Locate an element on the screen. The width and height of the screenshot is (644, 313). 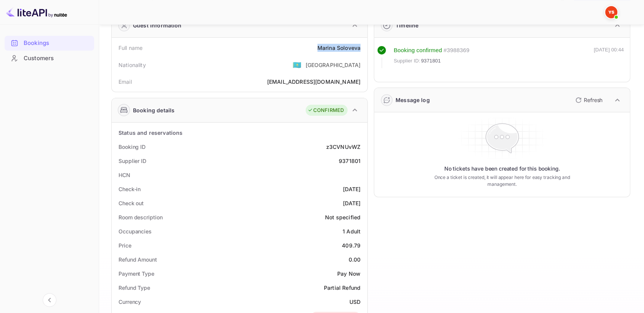
div: Email is located at coordinates (125, 82).